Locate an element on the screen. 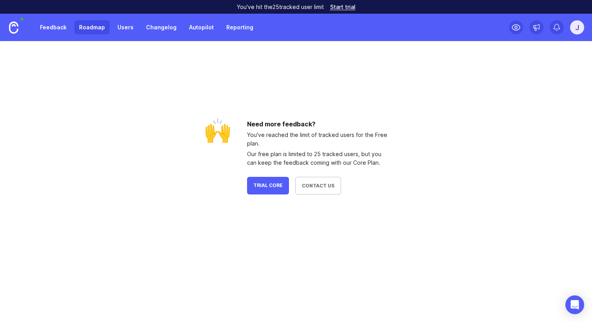  img: Canny Home is located at coordinates (14, 27).